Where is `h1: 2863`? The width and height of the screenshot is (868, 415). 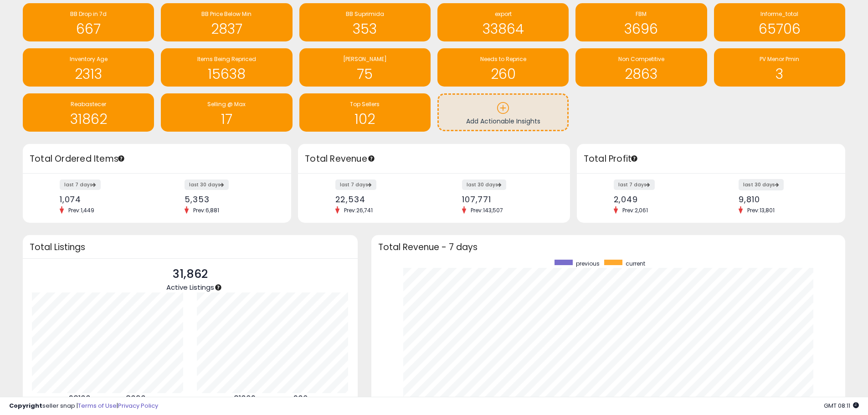
h1: 2863 is located at coordinates (641, 74).